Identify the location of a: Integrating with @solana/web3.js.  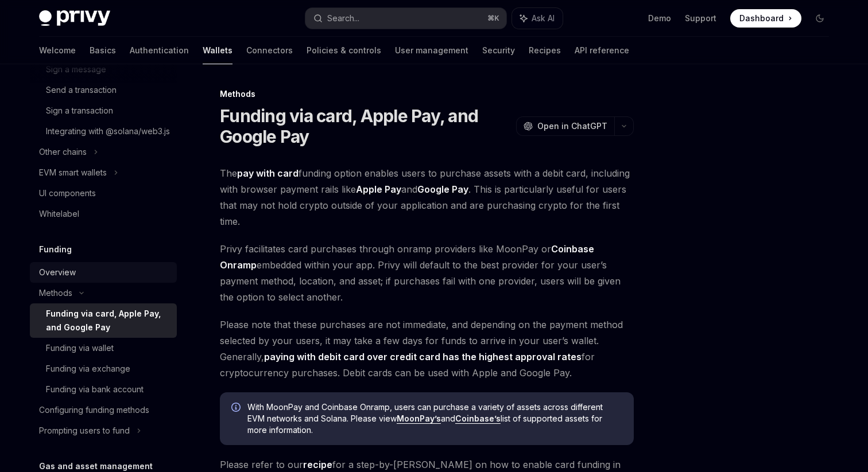
(104, 131).